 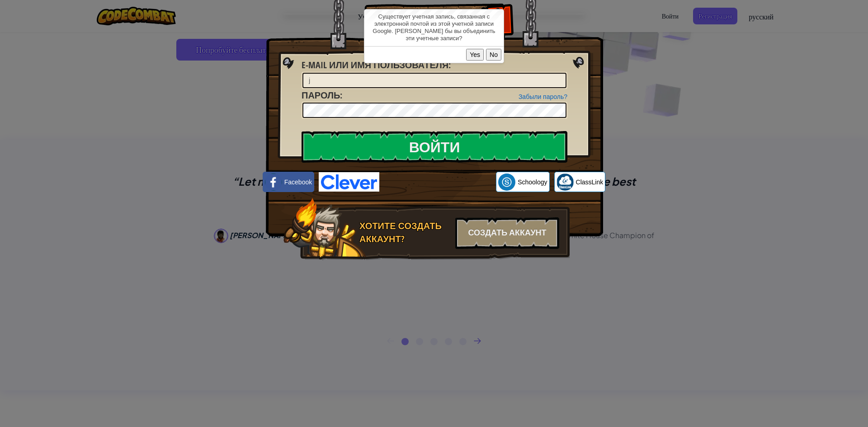 What do you see at coordinates (349, 182) in the screenshot?
I see `img: clever-logo-blue.png` at bounding box center [349, 182].